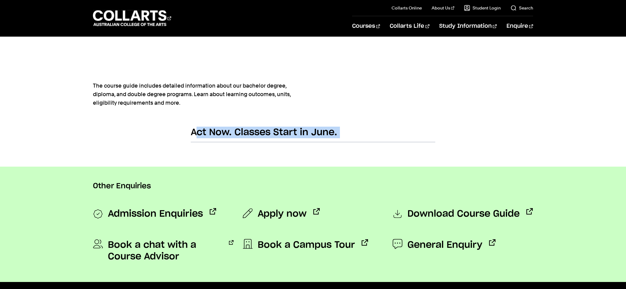  Describe the element at coordinates (165, 251) in the screenshot. I see `span: Book a chat with a Course Advisor` at that location.